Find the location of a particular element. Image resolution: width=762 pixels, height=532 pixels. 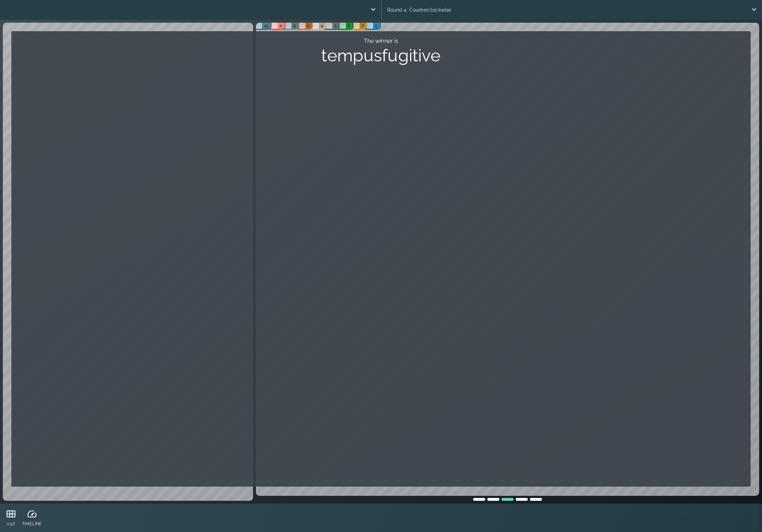

p: 43 is located at coordinates (267, 25).